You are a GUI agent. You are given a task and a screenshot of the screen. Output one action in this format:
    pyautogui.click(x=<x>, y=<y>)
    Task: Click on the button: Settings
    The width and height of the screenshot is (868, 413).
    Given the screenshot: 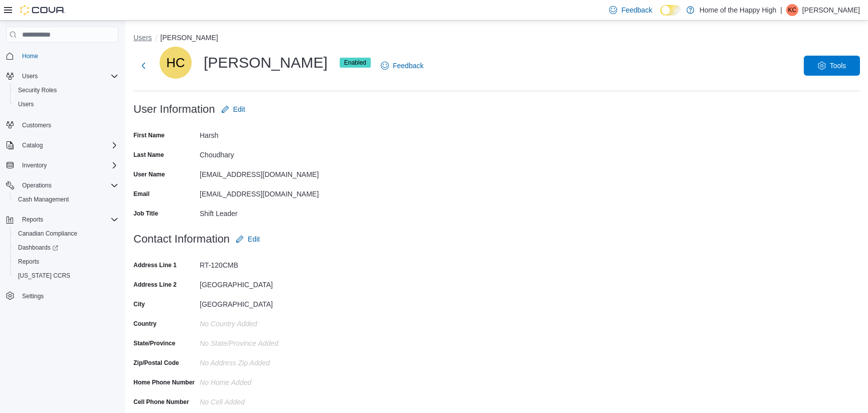 What is the action you would take?
    pyautogui.click(x=62, y=296)
    